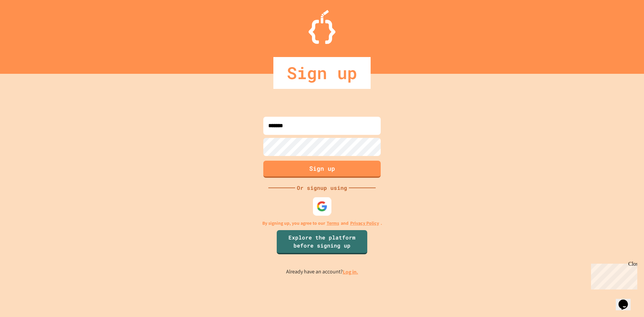  I want to click on img: google-icon.svg, so click(322, 205).